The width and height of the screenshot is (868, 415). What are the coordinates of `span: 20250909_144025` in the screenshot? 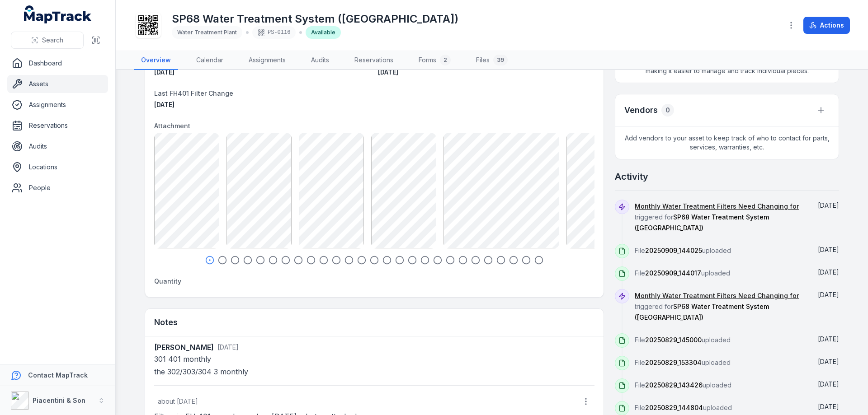 It's located at (674, 250).